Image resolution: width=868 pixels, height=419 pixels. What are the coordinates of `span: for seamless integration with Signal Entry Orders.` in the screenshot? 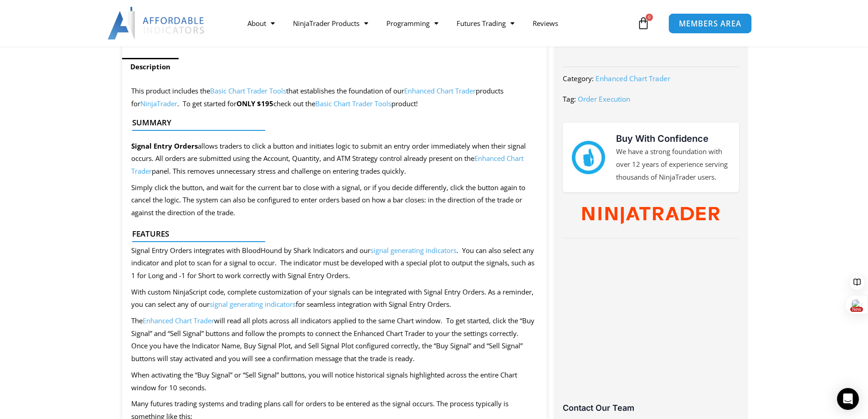 It's located at (373, 304).